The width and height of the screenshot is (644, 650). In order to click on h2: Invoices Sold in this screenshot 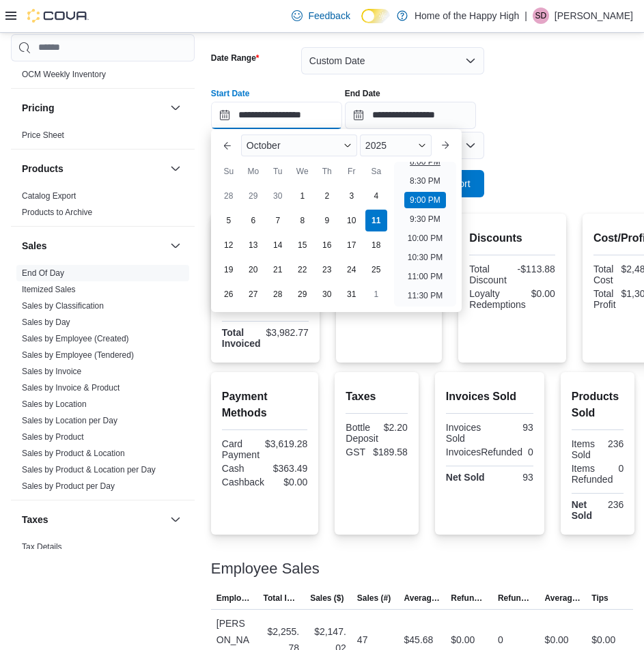, I will do `click(489, 397)`.